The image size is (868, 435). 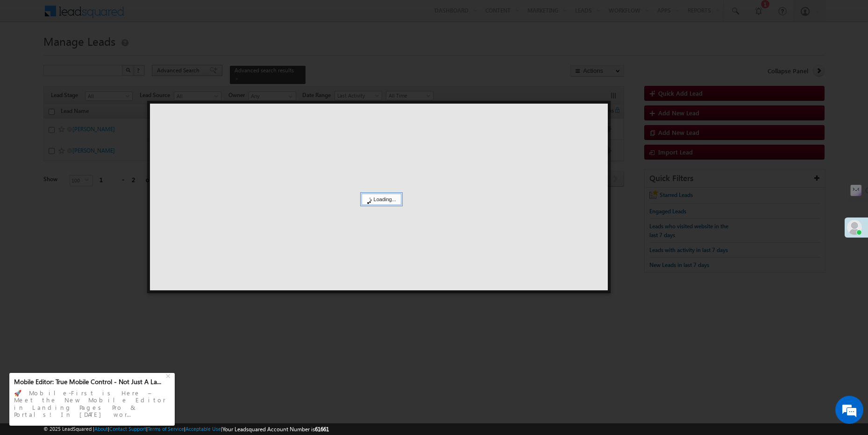 What do you see at coordinates (101, 429) in the screenshot?
I see `a: About` at bounding box center [101, 429].